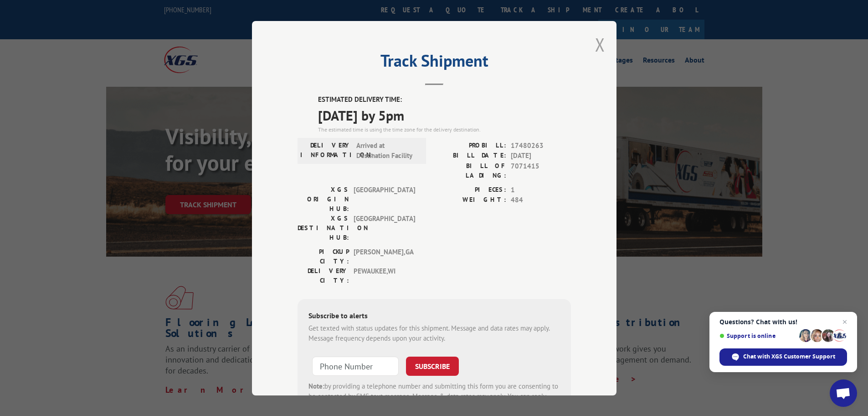 This screenshot has height=416, width=868. Describe the element at coordinates (323, 227) in the screenshot. I see `label: XGS DESTINATION HUB:` at that location.